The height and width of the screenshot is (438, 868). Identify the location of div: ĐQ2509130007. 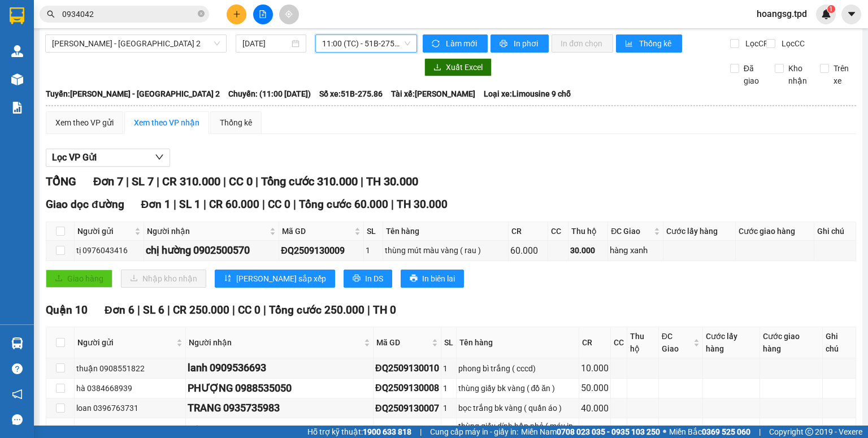
(407, 409).